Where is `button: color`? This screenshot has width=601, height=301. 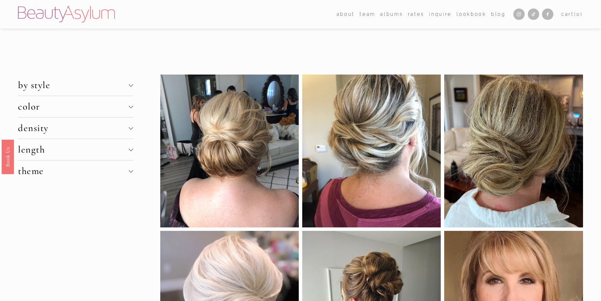 button: color is located at coordinates (75, 106).